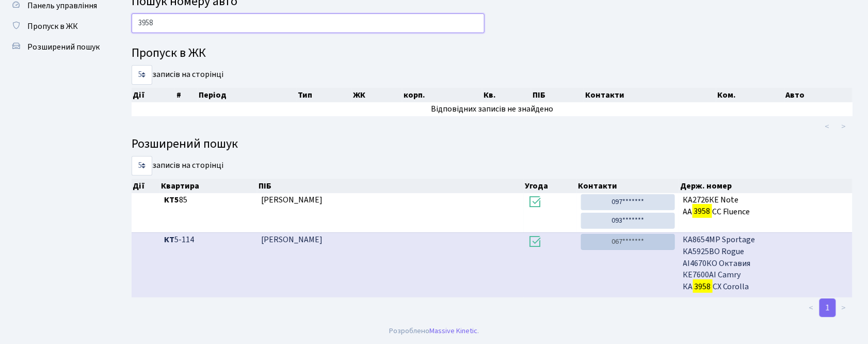 The height and width of the screenshot is (344, 868). Describe the element at coordinates (208, 185) in the screenshot. I see `th: Квартира` at that location.